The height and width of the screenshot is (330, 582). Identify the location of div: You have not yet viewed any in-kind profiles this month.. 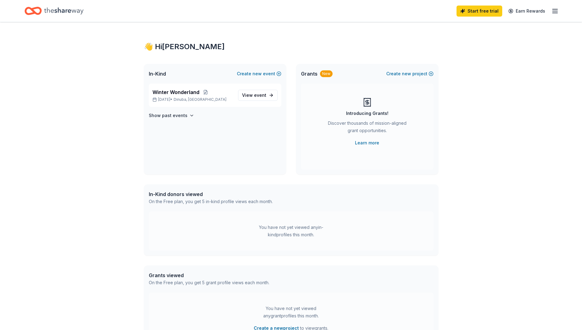
(291, 231).